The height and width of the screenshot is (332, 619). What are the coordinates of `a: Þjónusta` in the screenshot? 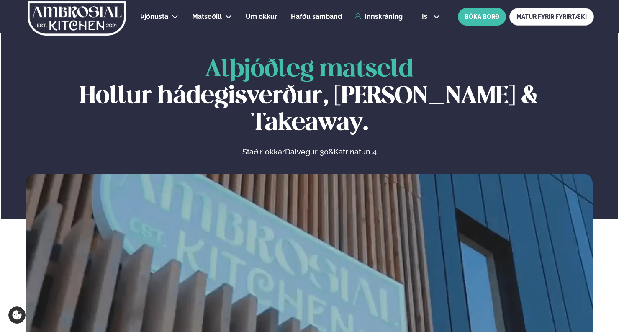 It's located at (154, 17).